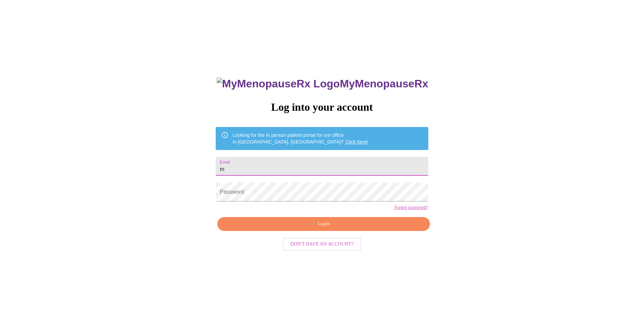 The width and height of the screenshot is (644, 320). What do you see at coordinates (322, 243) in the screenshot?
I see `a: Don't have an account?` at bounding box center [322, 243].